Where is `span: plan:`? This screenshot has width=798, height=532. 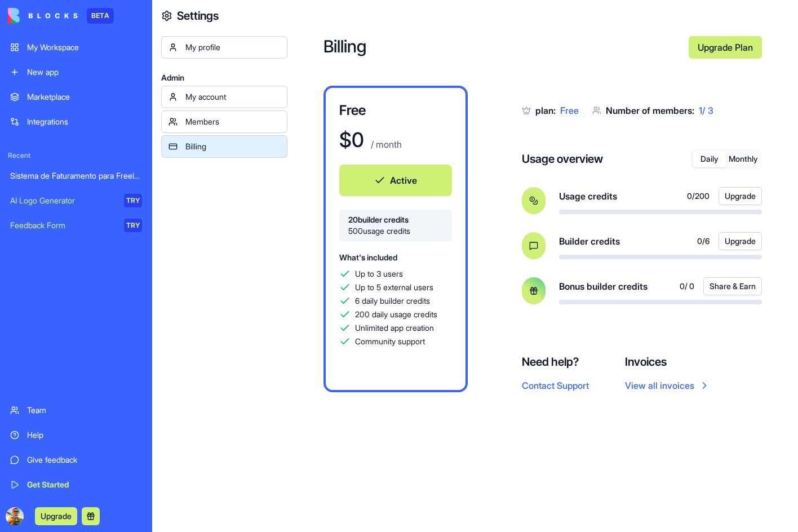 span: plan: is located at coordinates (546, 111).